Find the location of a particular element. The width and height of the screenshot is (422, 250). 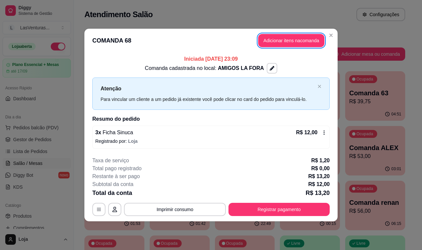

p: Total pago registrado is located at coordinates (117, 169).